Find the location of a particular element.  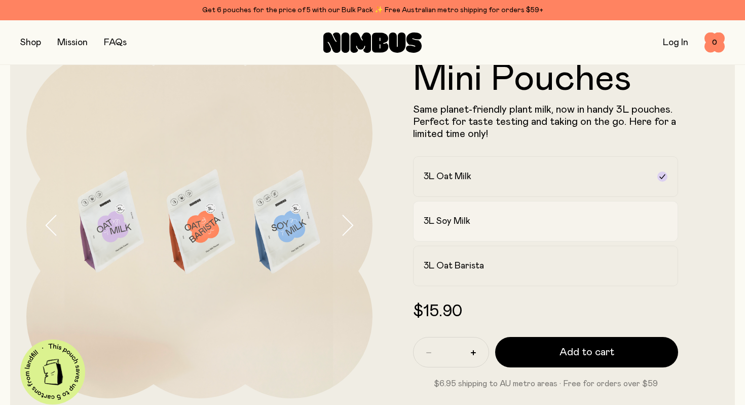

a: FAQs is located at coordinates (115, 43).